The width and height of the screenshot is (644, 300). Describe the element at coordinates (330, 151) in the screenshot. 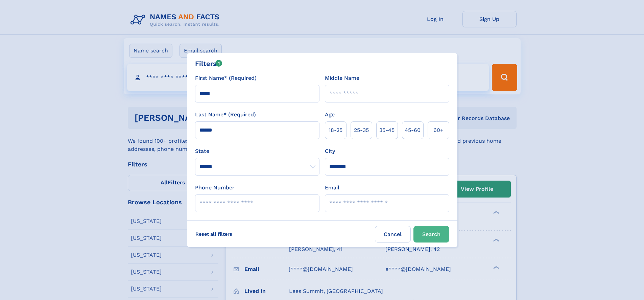

I see `label: City` at that location.